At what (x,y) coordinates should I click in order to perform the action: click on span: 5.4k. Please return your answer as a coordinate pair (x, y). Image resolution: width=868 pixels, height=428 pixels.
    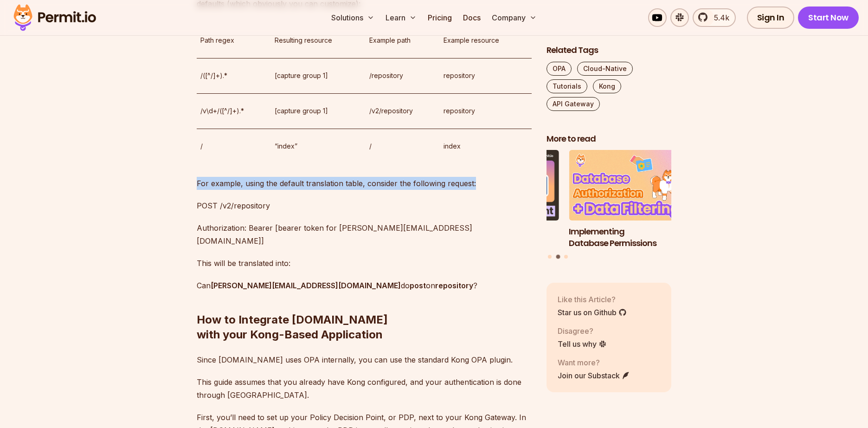
    Looking at the image, I should click on (719, 17).